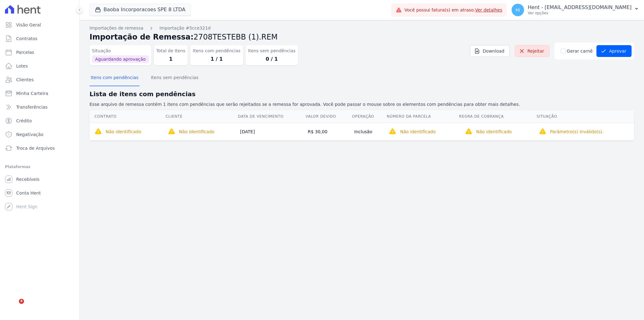  Describe the element at coordinates (272, 59) in the screenshot. I see `dd: 0 / 1` at that location.